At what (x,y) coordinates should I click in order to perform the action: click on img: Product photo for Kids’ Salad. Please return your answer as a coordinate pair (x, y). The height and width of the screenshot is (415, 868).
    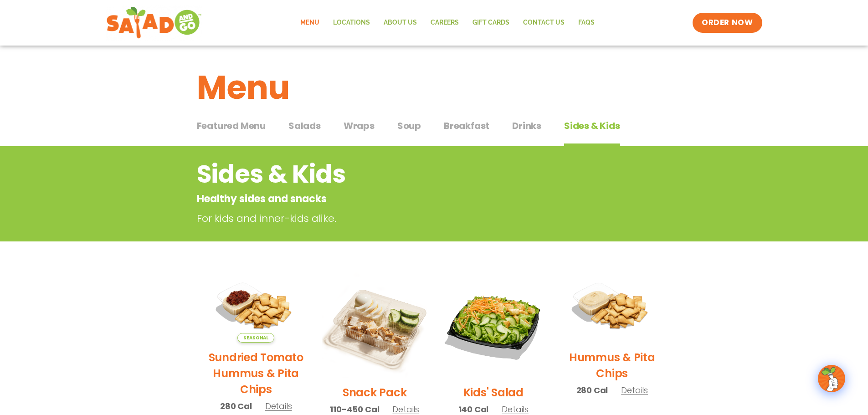
    Looking at the image, I should click on (493, 325).